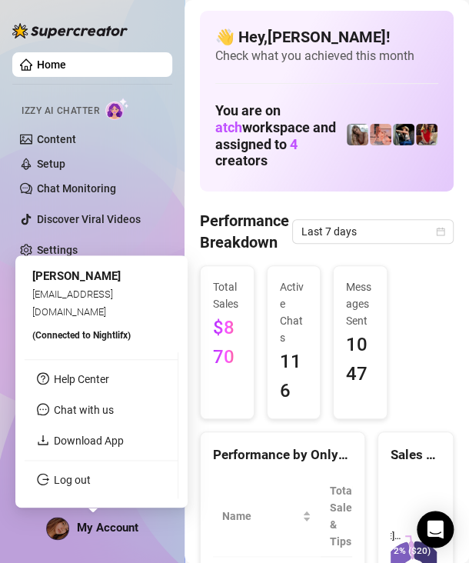 The image size is (469, 563). I want to click on span: Last 7 days, so click(373, 232).